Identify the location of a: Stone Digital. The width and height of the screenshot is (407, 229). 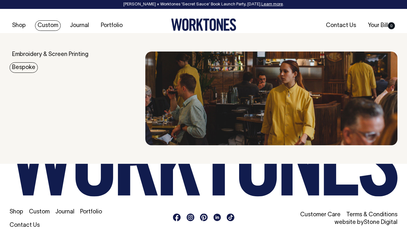
(381, 222).